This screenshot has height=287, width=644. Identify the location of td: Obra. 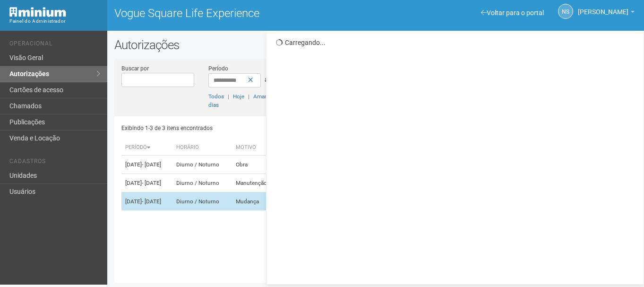
(255, 164).